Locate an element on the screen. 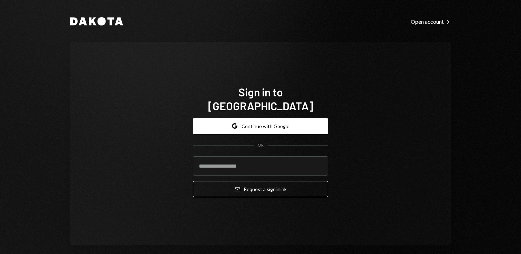 Image resolution: width=521 pixels, height=254 pixels. div: OR is located at coordinates (260, 145).